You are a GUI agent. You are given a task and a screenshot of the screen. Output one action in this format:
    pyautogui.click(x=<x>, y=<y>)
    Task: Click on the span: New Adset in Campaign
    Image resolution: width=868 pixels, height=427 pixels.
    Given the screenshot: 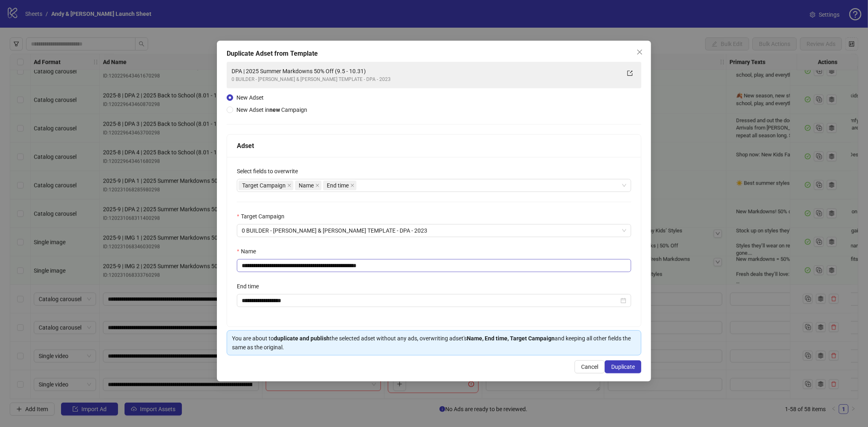 What is the action you would take?
    pyautogui.click(x=272, y=110)
    